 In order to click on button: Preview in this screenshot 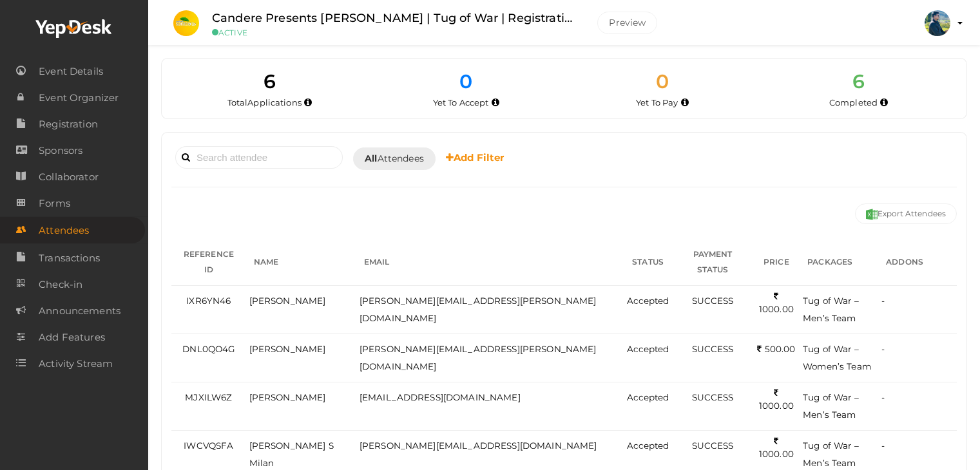, I will do `click(627, 23)`.